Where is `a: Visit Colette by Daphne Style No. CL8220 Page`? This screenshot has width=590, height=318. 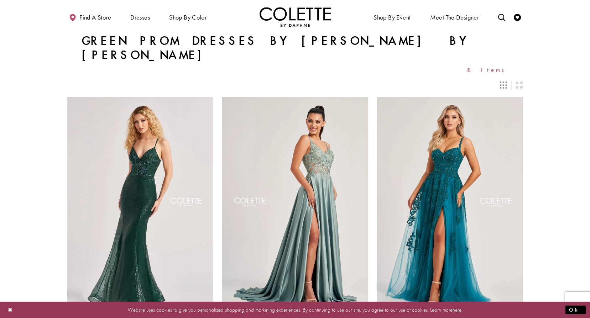
a: Visit Colette by Daphne Style No. CL8220 Page is located at coordinates (450, 203).